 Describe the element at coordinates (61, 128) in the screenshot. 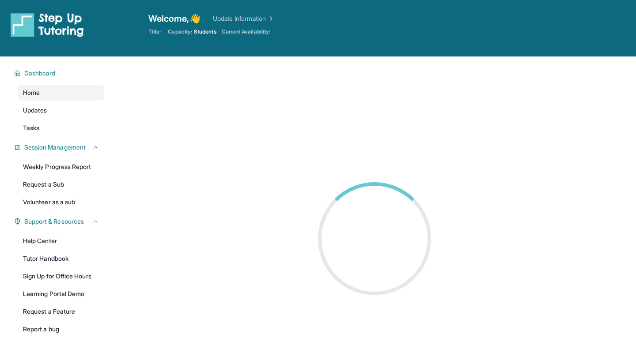

I see `a: Tasks` at that location.